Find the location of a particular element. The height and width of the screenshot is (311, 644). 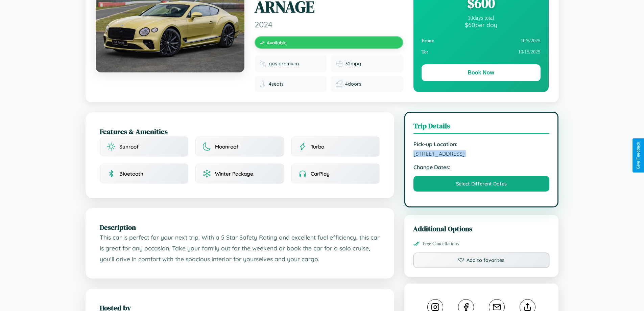

span: CarPlay is located at coordinates (320, 174).